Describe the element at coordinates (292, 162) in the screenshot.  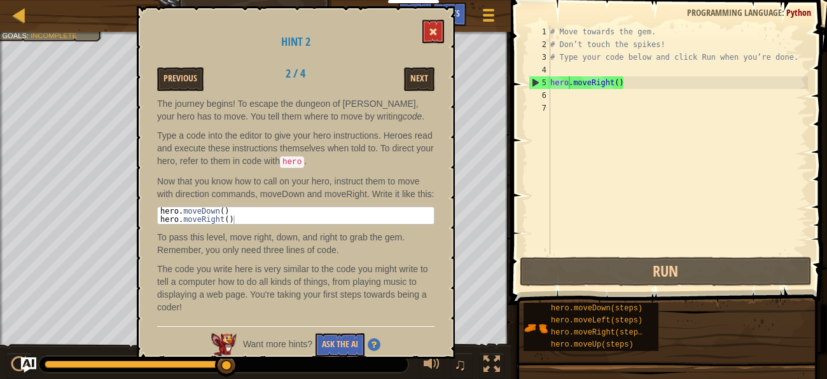
I see `code: hero` at that location.